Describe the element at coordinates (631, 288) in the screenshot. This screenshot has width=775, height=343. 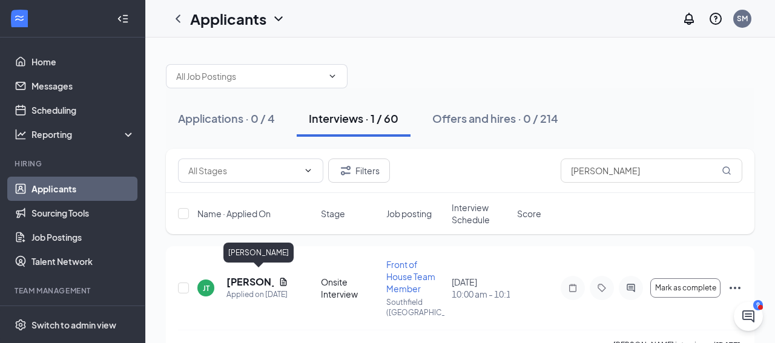
I see `svg: ActiveChat` at that location.